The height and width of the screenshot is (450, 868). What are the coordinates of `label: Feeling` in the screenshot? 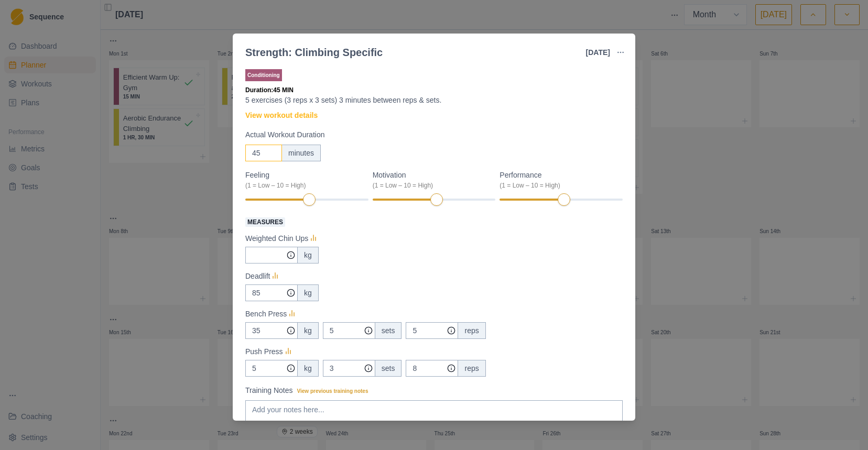 It's located at (303, 180).